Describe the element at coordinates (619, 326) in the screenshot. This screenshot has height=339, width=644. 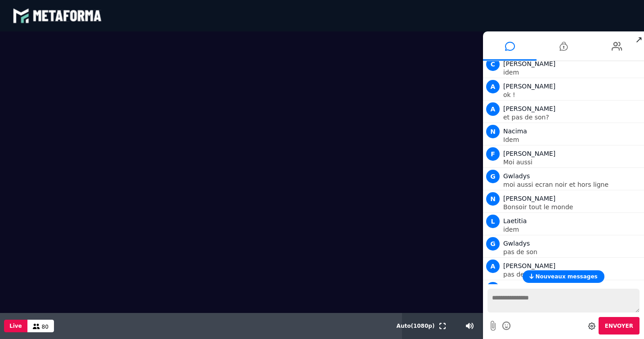
I see `button: Envoyer` at that location.